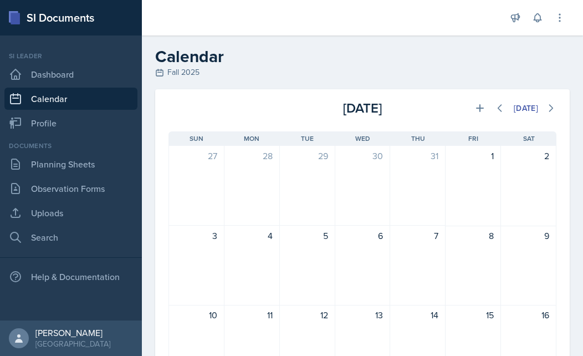 This screenshot has width=583, height=356. What do you see at coordinates (473, 235) in the screenshot?
I see `div: 8` at bounding box center [473, 235].